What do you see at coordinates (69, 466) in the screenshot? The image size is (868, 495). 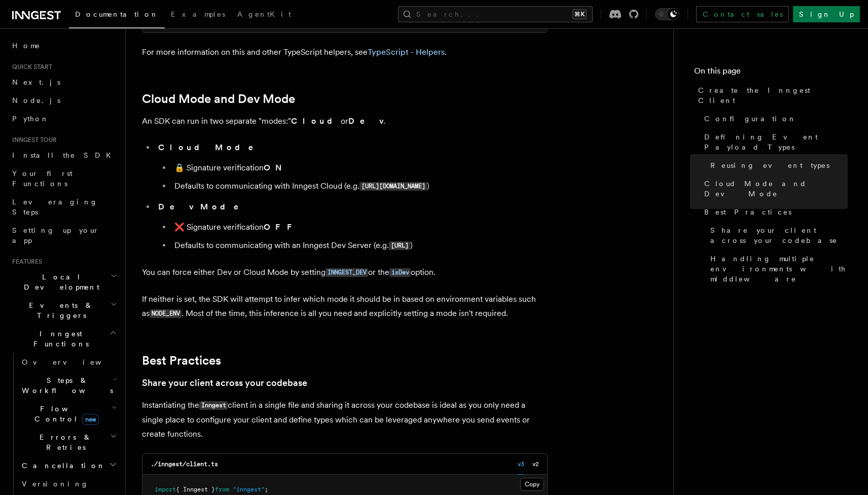 I see `button: Cancellation` at bounding box center [69, 466].